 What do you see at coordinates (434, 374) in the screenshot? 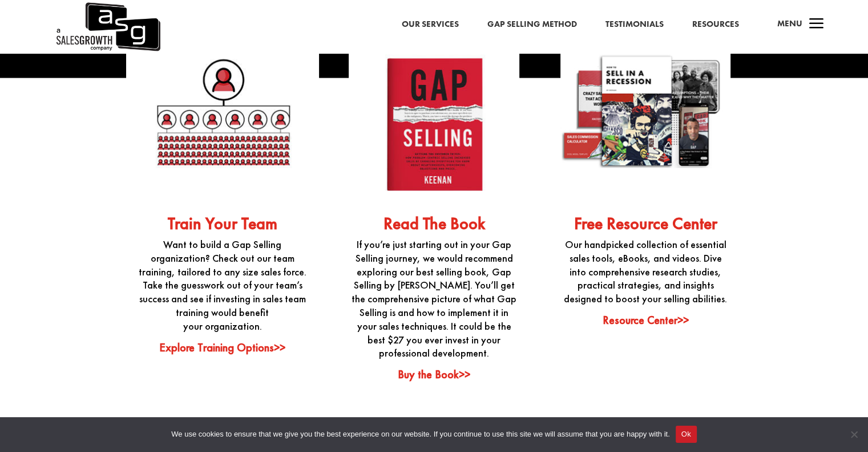
I see `a: Buy the Book>>` at bounding box center [434, 374].